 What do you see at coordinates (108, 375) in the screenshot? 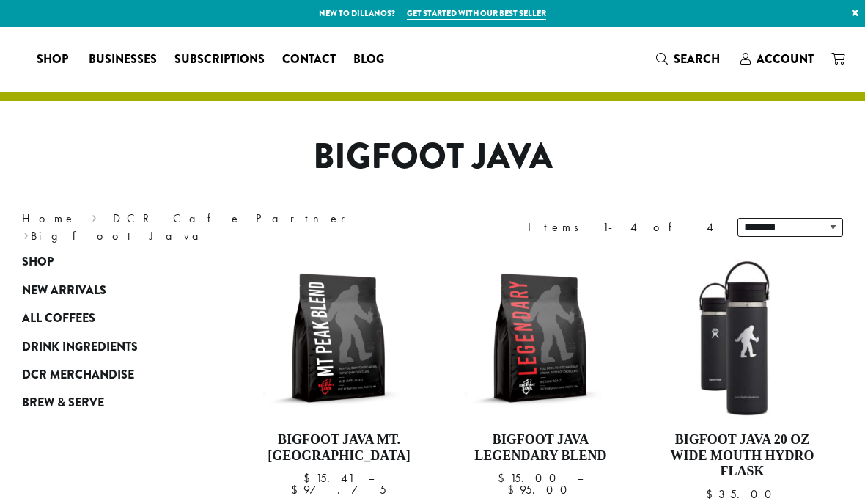
I see `a: DCR Merchandise` at bounding box center [108, 375].